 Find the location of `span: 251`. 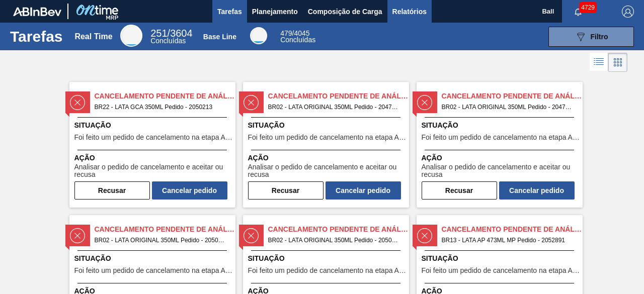

span: 251 is located at coordinates (158, 33).